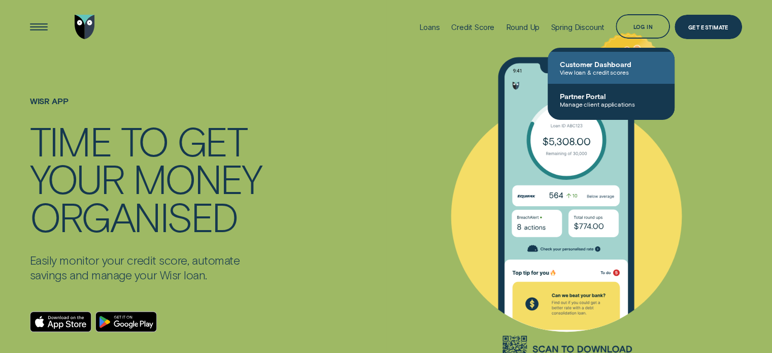 This screenshot has width=772, height=353. I want to click on p: Easily monitor your credit score, automate savings and manage your Wisr loan., so click(147, 268).